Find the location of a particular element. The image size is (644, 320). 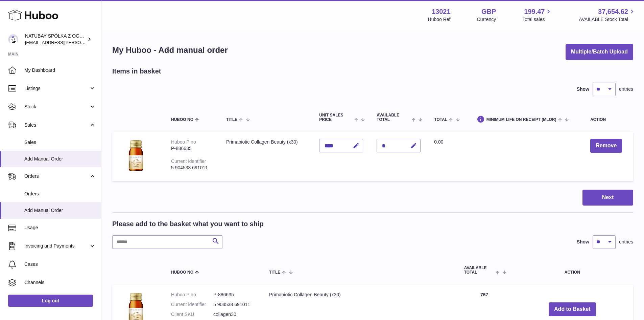

span: Total sales is located at coordinates (537, 19).